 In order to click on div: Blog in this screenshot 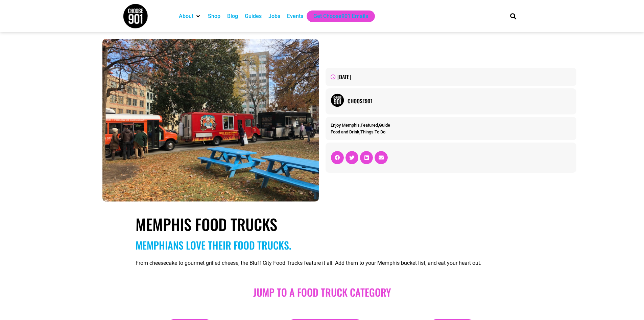, I will do `click(233, 16)`.